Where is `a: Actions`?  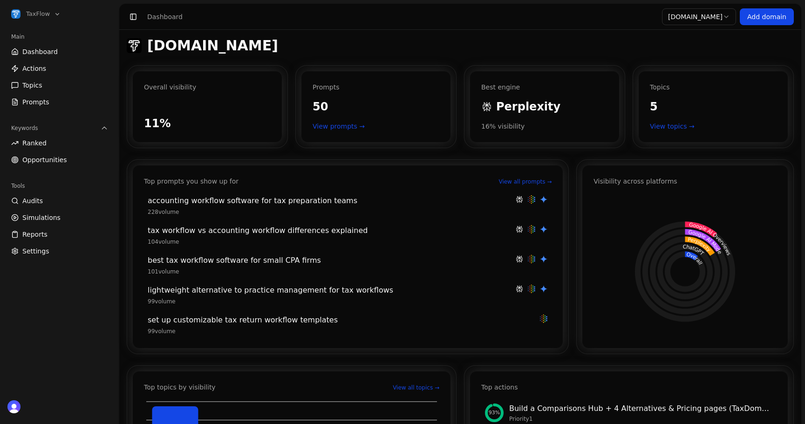 a: Actions is located at coordinates (60, 68).